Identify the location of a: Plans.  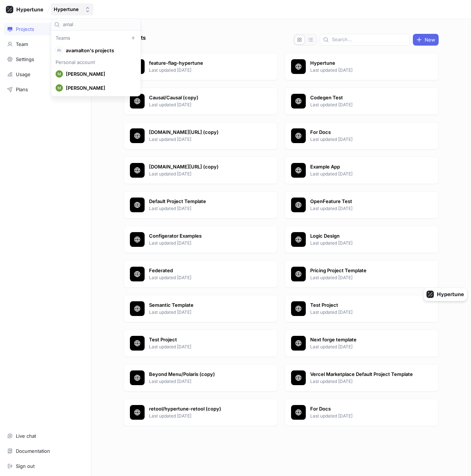
(45, 89).